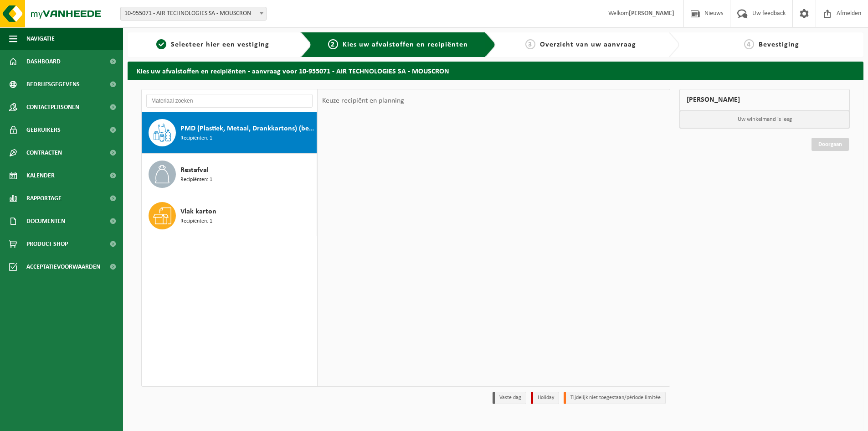 Image resolution: width=868 pixels, height=431 pixels. Describe the element at coordinates (44, 198) in the screenshot. I see `span: Rapportage` at that location.